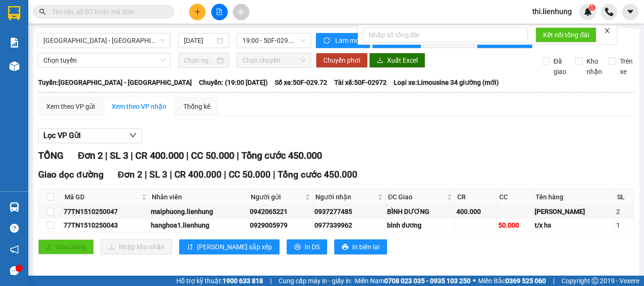 The image size is (644, 286). I want to click on input: Chọn ngày, so click(200, 60).